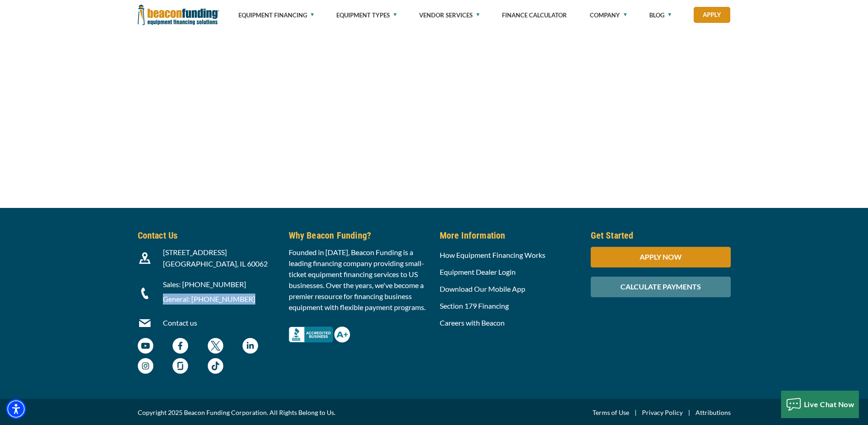 Image resolution: width=868 pixels, height=425 pixels. What do you see at coordinates (207, 235) in the screenshot?
I see `h5: Contact Us` at bounding box center [207, 235].